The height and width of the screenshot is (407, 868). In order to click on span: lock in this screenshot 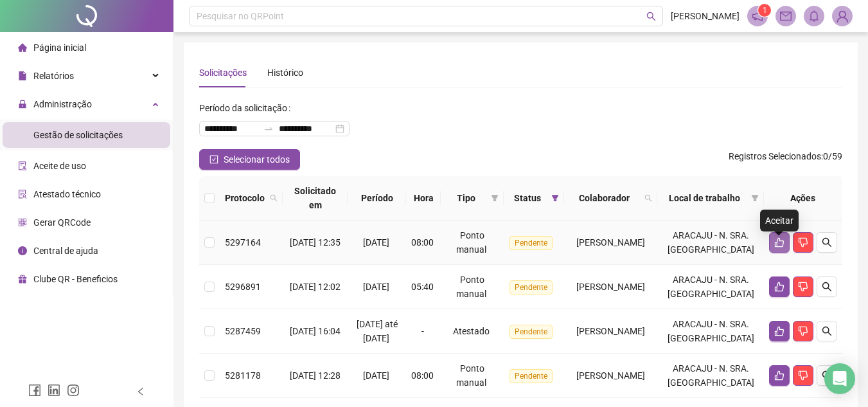, I will do `click(22, 104)`.